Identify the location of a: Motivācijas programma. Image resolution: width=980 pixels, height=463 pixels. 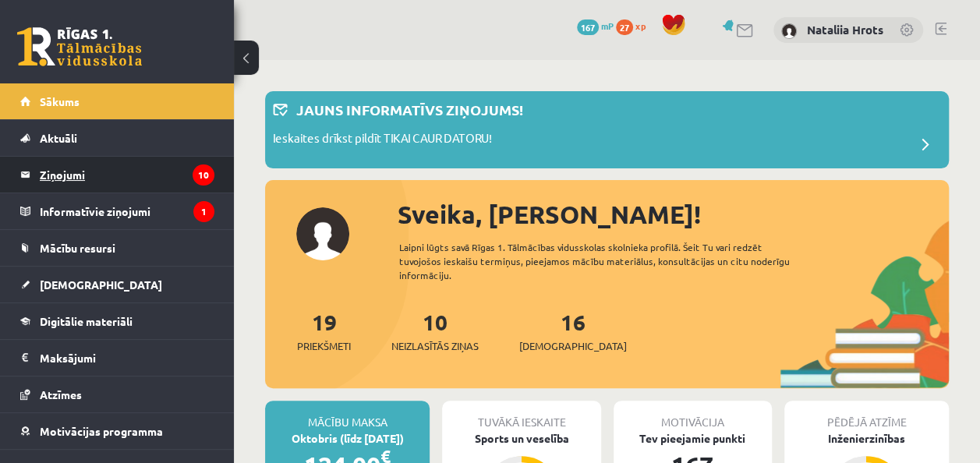
(117, 430).